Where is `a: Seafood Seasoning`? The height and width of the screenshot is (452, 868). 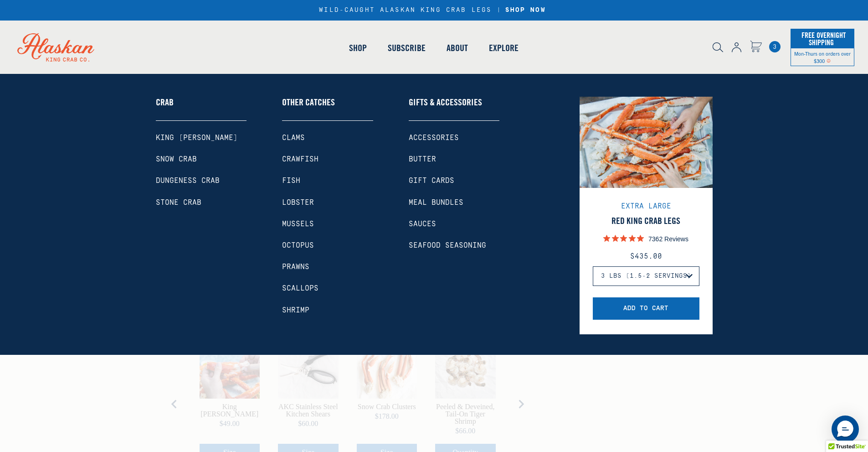 a: Seafood Seasoning is located at coordinates (454, 245).